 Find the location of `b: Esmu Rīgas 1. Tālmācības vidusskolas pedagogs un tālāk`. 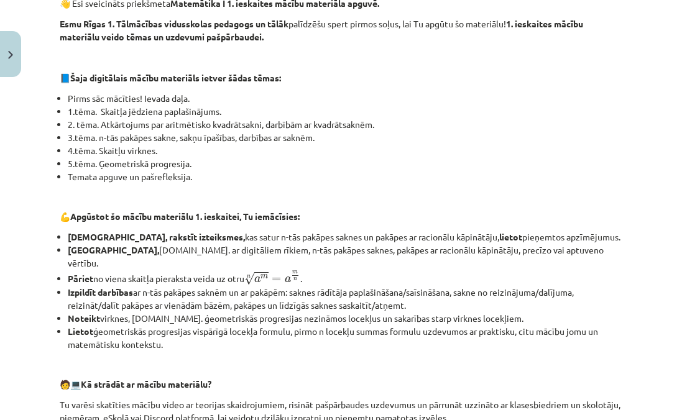

b: Esmu Rīgas 1. Tālmācības vidusskolas pedagogs un tālāk is located at coordinates (174, 24).